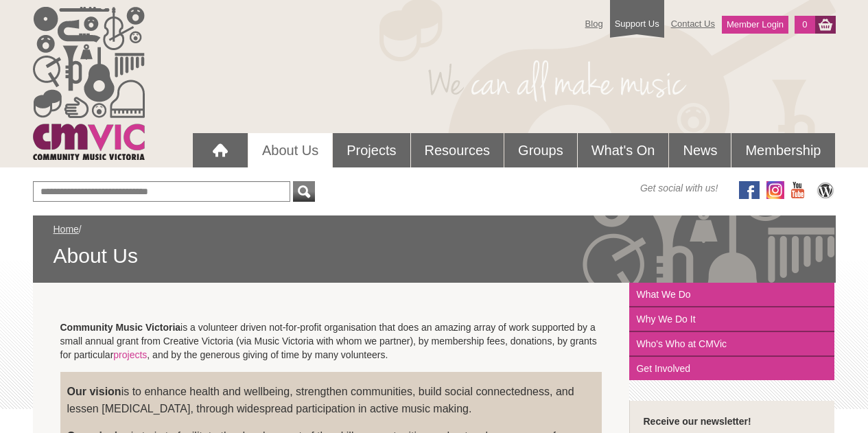 This screenshot has height=433, width=868. Describe the element at coordinates (700, 151) in the screenshot. I see `a: News` at that location.